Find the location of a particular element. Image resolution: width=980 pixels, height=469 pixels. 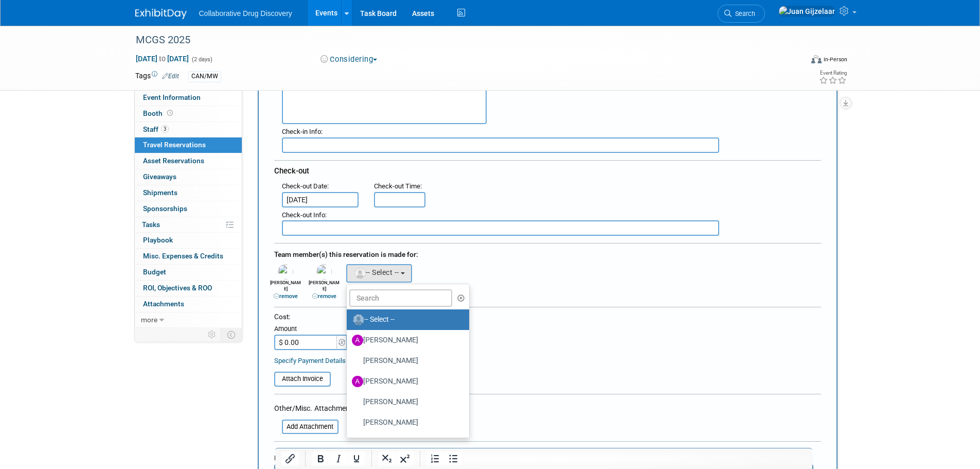

button: Considering is located at coordinates (349, 59).